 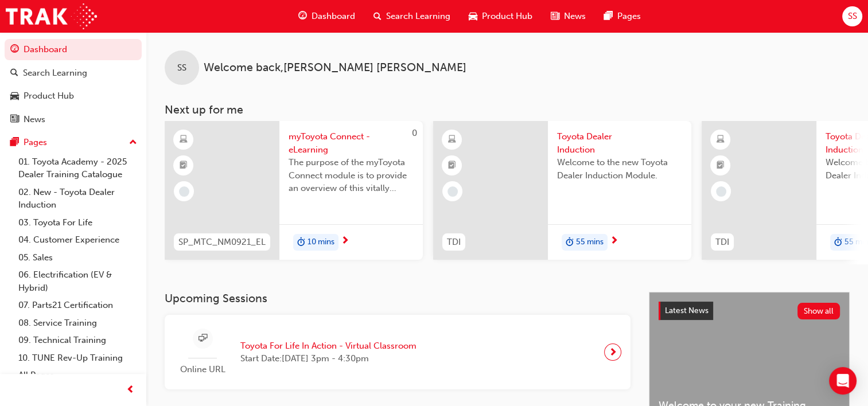 I want to click on span: Search Learning, so click(x=418, y=16).